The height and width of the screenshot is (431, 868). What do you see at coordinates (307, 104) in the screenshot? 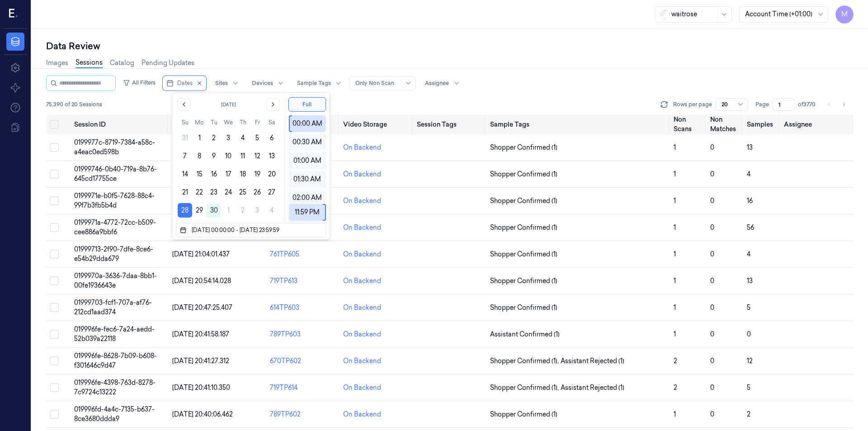
I see `button: Full` at bounding box center [307, 104].